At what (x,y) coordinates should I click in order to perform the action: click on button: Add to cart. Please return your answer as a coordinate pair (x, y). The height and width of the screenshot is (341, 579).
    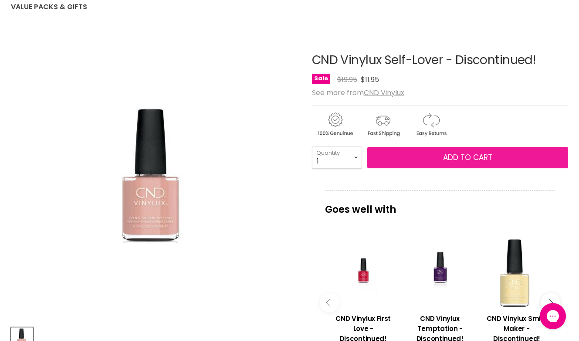
    Looking at the image, I should click on (468, 158).